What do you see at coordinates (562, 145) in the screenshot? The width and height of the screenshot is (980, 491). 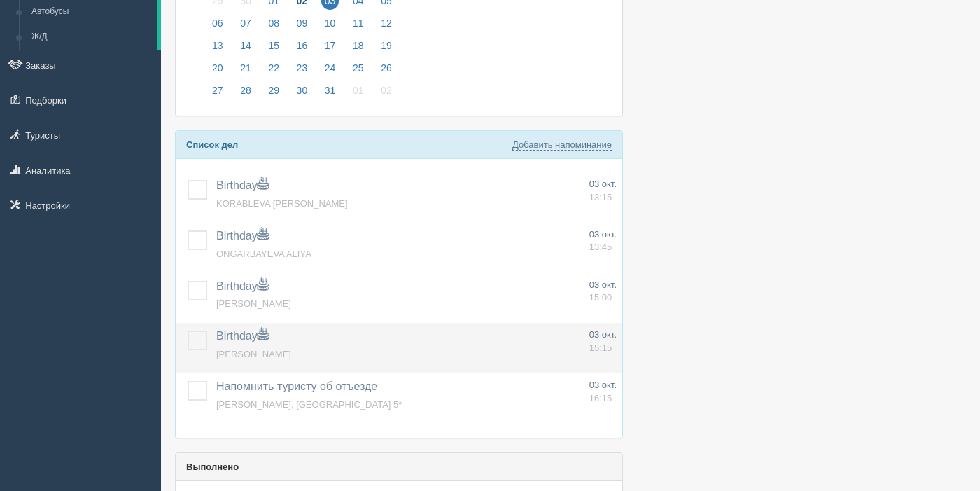 I see `a: Добавить напоминание` at bounding box center [562, 145].